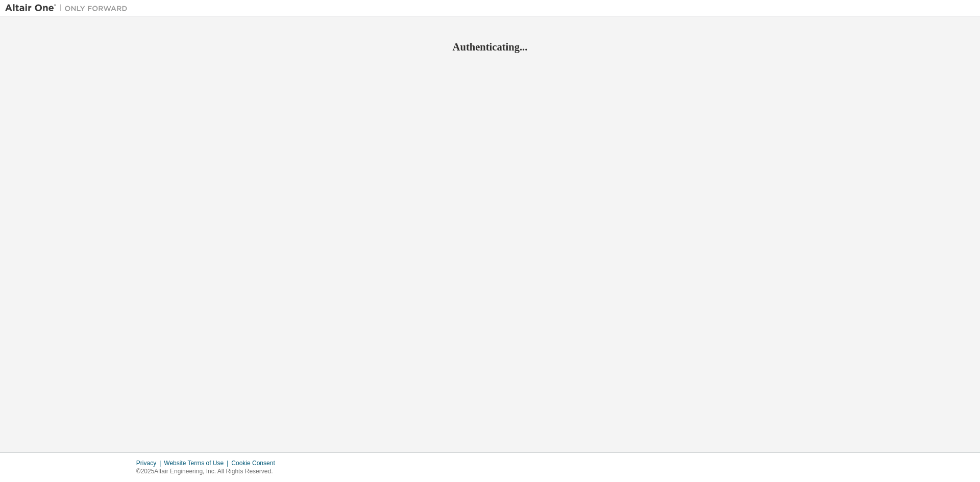 The image size is (980, 482). What do you see at coordinates (256, 463) in the screenshot?
I see `div: Cookie Consent` at bounding box center [256, 463].